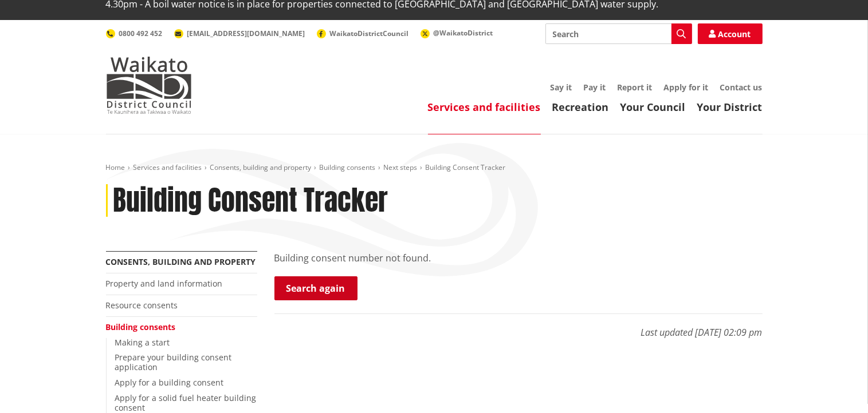 This screenshot has height=413, width=868. What do you see at coordinates (169, 382) in the screenshot?
I see `a: Apply for a building consent` at bounding box center [169, 382].